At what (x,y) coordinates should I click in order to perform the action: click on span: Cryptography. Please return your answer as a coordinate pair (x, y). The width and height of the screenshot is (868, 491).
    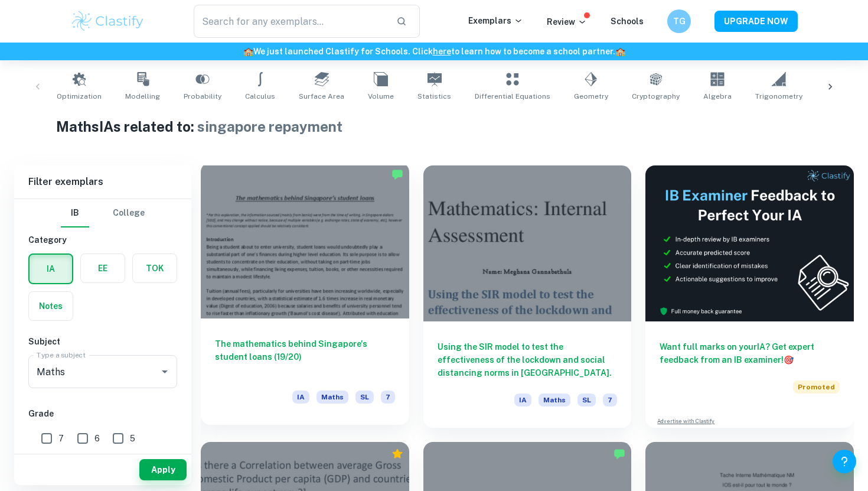
    Looking at the image, I should click on (655, 97).